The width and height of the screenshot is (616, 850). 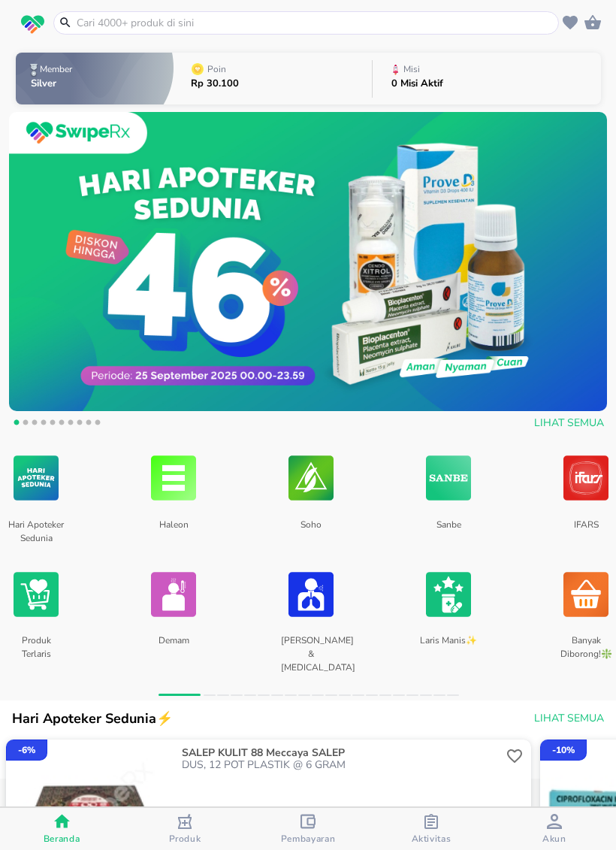 I want to click on p: Misi, so click(x=412, y=69).